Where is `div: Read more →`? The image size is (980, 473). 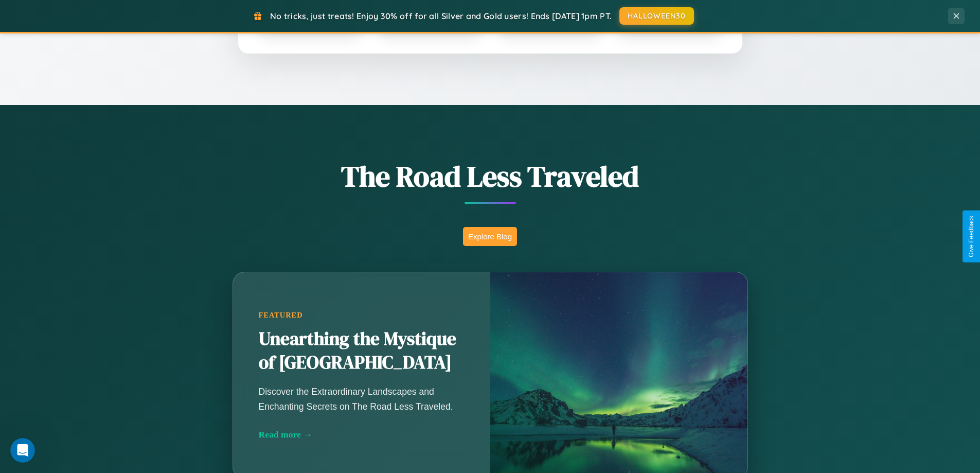
div: Read more → is located at coordinates (362, 434).